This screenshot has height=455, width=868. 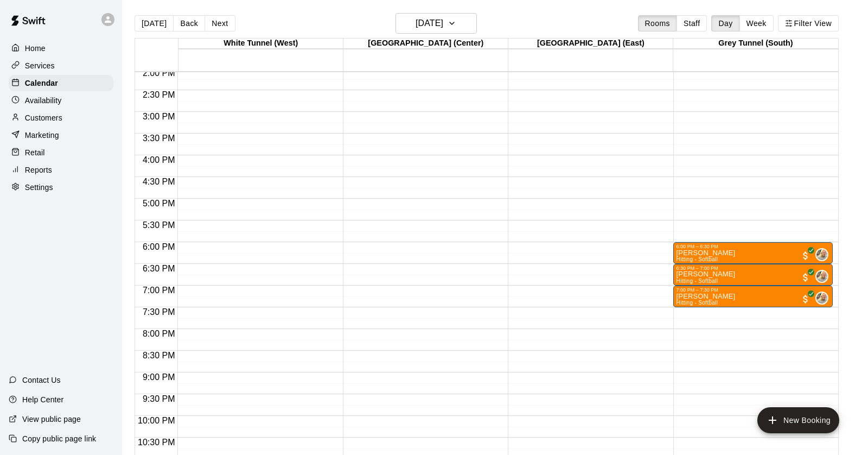 I want to click on div: Reports, so click(x=61, y=170).